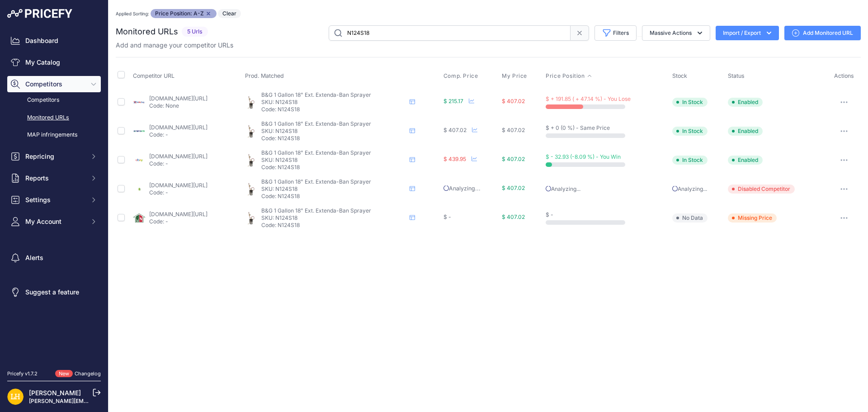 This screenshot has width=868, height=412. What do you see at coordinates (133, 14) in the screenshot?
I see `small: Applied Sorting:` at bounding box center [133, 14].